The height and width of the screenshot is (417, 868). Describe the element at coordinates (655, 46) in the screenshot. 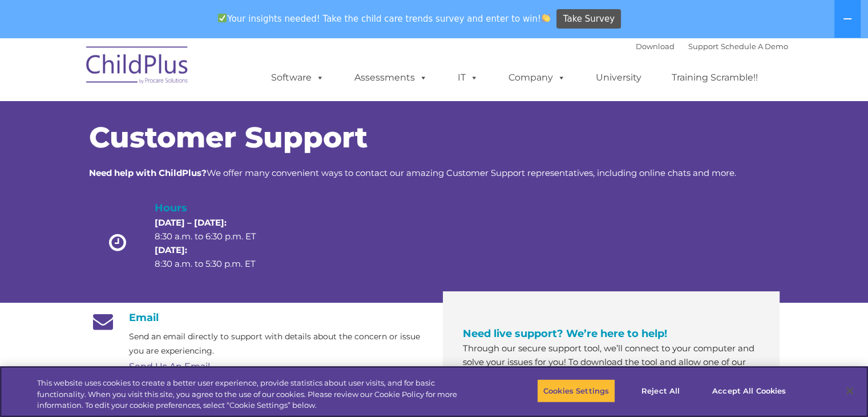

I see `a: Download` at that location.